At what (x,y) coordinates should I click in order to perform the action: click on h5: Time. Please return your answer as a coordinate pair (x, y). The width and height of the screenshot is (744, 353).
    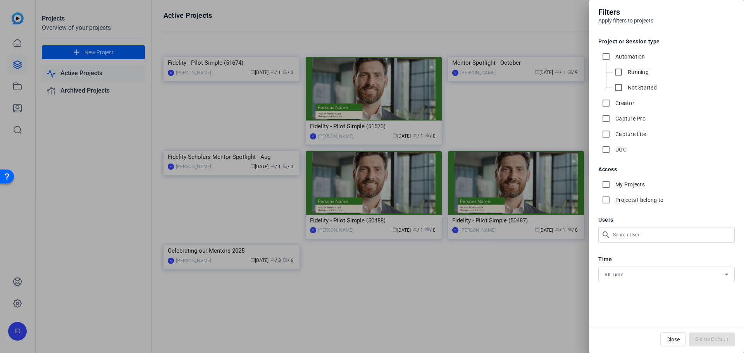
    Looking at the image, I should click on (667, 259).